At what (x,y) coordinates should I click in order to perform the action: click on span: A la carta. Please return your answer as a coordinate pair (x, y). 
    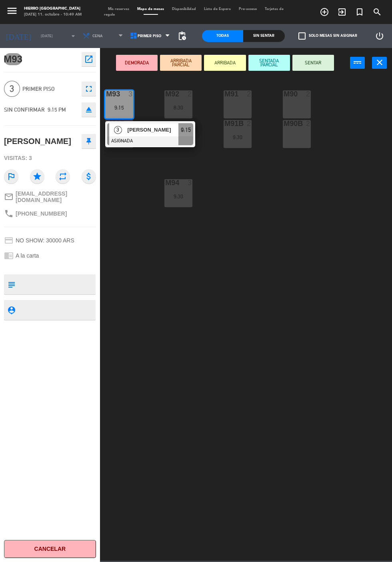
    Looking at the image, I should click on (27, 256).